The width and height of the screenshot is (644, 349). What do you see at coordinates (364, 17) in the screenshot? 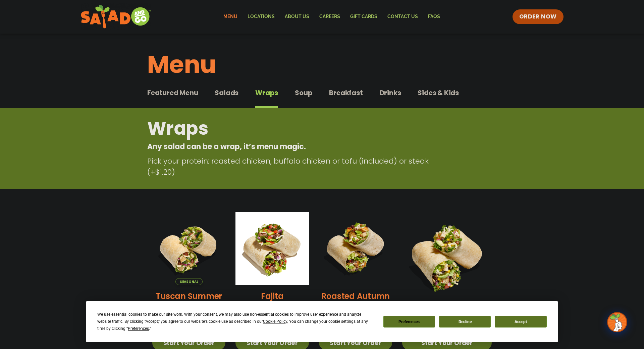
I see `a: GIFT CARDS` at bounding box center [364, 17].